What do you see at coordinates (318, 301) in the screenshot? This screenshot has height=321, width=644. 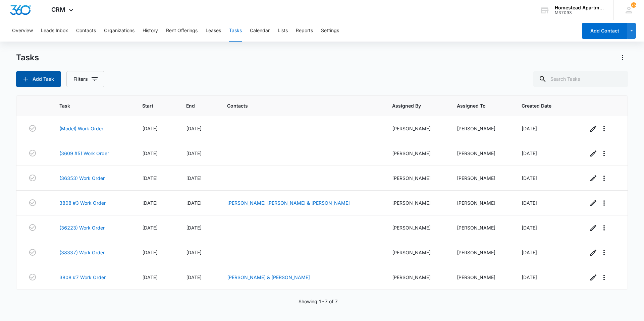 I see `p: Showing 1-7 of 7` at bounding box center [318, 301].